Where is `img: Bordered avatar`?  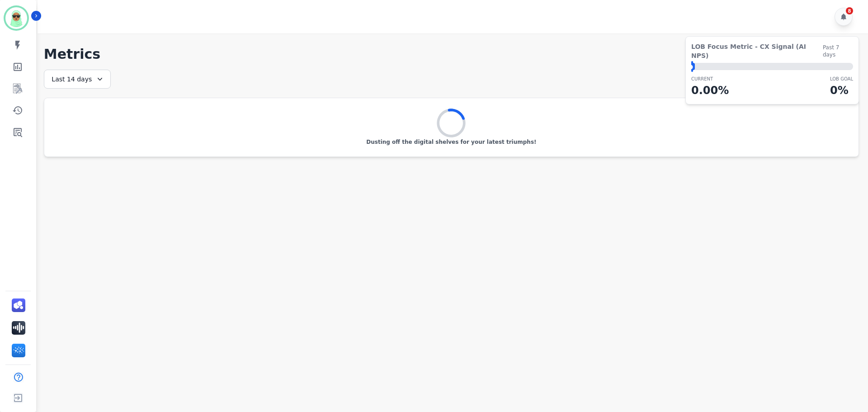 img: Bordered avatar is located at coordinates (16, 18).